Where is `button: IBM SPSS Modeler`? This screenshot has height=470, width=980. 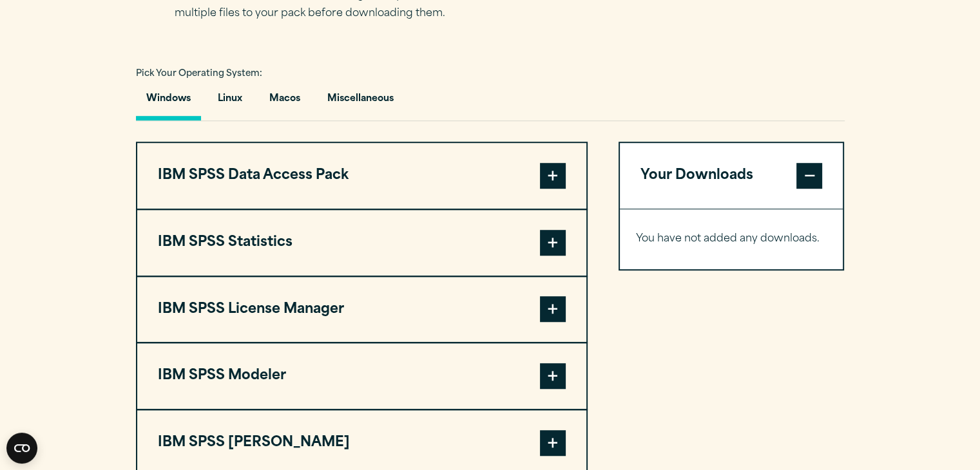
button: IBM SPSS Modeler is located at coordinates (362, 376).